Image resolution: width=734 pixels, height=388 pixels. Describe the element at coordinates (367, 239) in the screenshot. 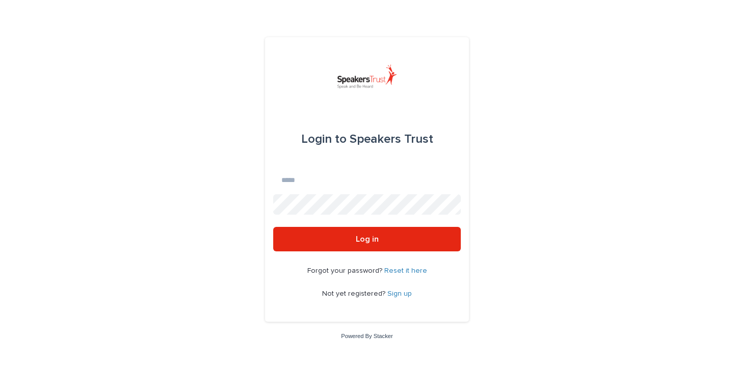

I see `button: Log in` at that location.